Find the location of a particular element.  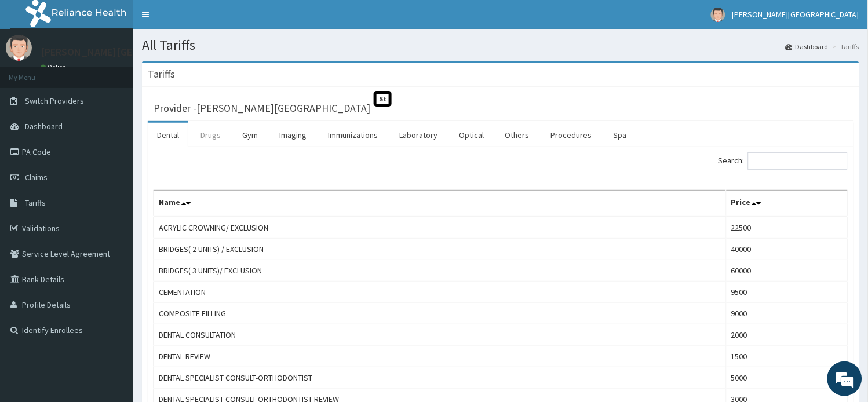

td: 1500 is located at coordinates (787, 356).